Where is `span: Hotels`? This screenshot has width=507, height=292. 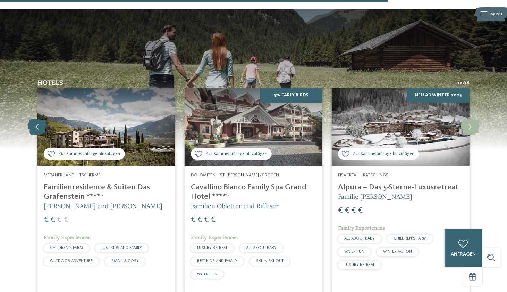 span: Hotels is located at coordinates (50, 82).